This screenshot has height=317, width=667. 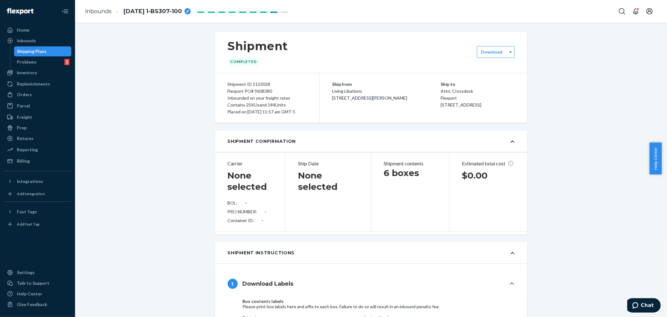 What do you see at coordinates (650, 11) in the screenshot?
I see `button: Open account menu` at bounding box center [650, 11].